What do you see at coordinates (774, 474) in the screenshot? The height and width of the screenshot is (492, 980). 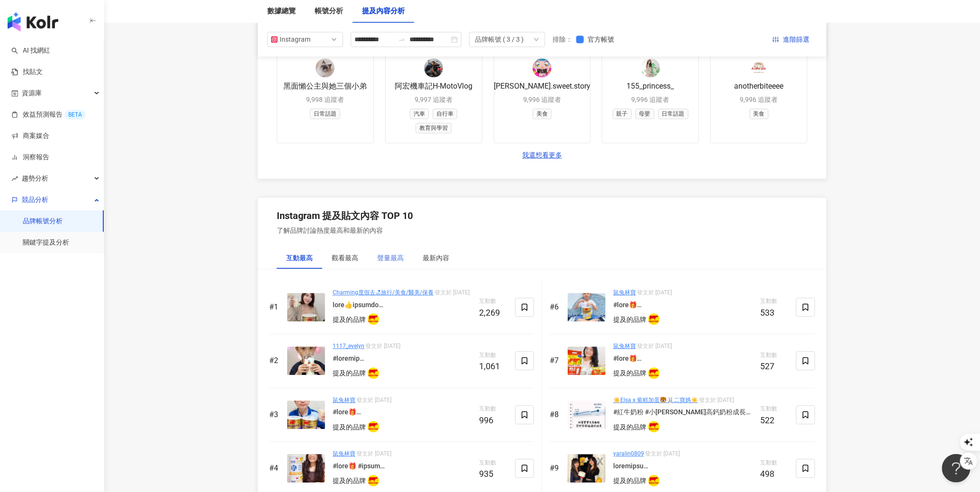 I see `div: 498` at bounding box center [774, 474].